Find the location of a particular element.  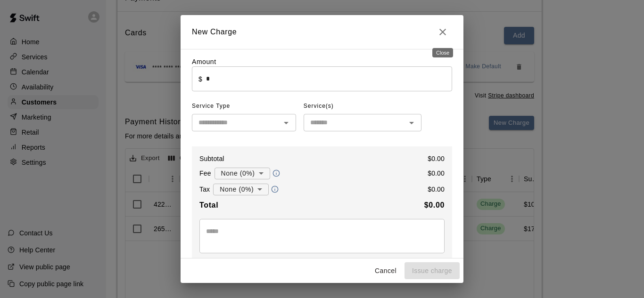

b: Total is located at coordinates (209, 205).